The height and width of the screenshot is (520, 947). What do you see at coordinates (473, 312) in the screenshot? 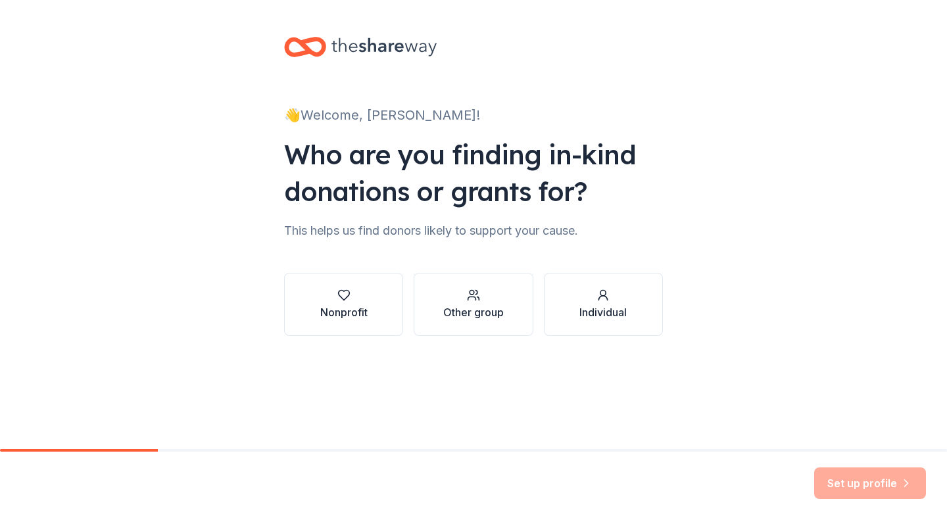
I see `div: Other group` at bounding box center [473, 312].